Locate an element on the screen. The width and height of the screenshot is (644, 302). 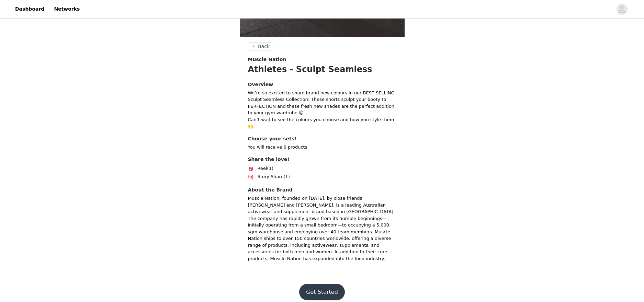
a: Networks is located at coordinates (67, 9).